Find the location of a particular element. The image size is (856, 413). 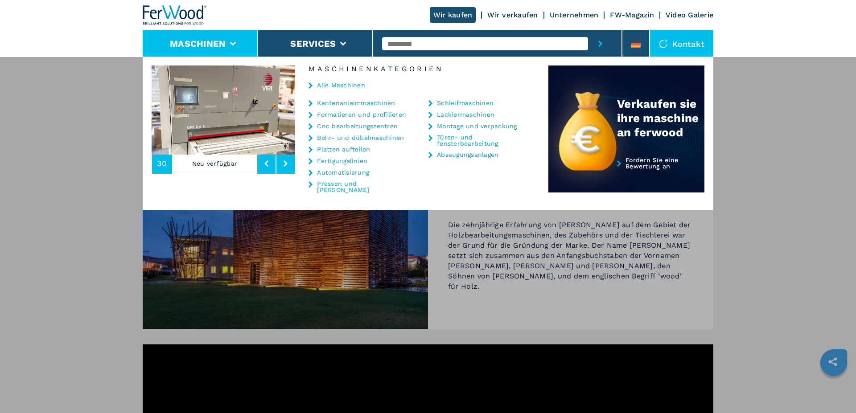

a: Schleifmaschinen is located at coordinates (465, 103).